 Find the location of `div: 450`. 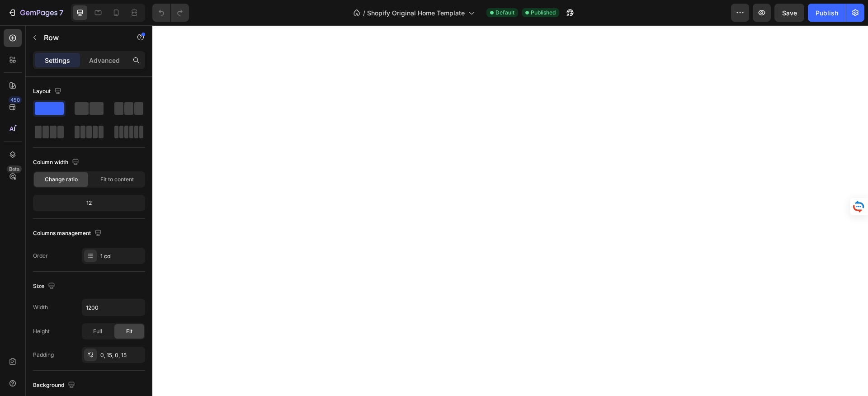

div: 450 is located at coordinates (15, 100).